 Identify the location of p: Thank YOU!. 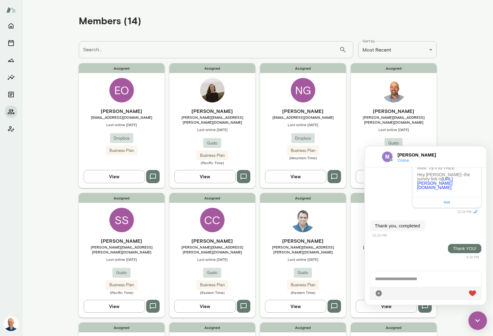
(100, 102).